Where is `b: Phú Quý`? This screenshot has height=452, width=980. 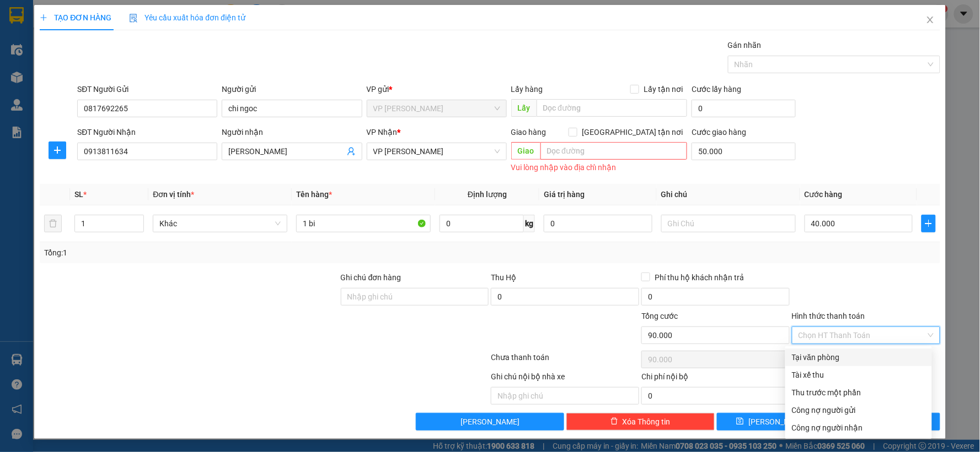 b: Phú Quý is located at coordinates (155, 20).